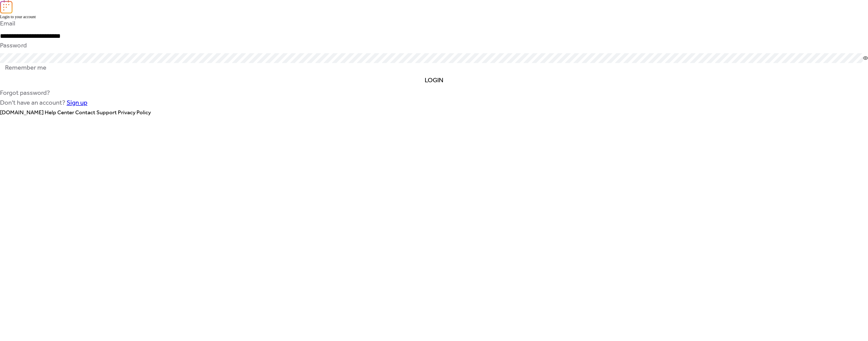 This screenshot has height=341, width=868. I want to click on span: Remember me, so click(26, 68).